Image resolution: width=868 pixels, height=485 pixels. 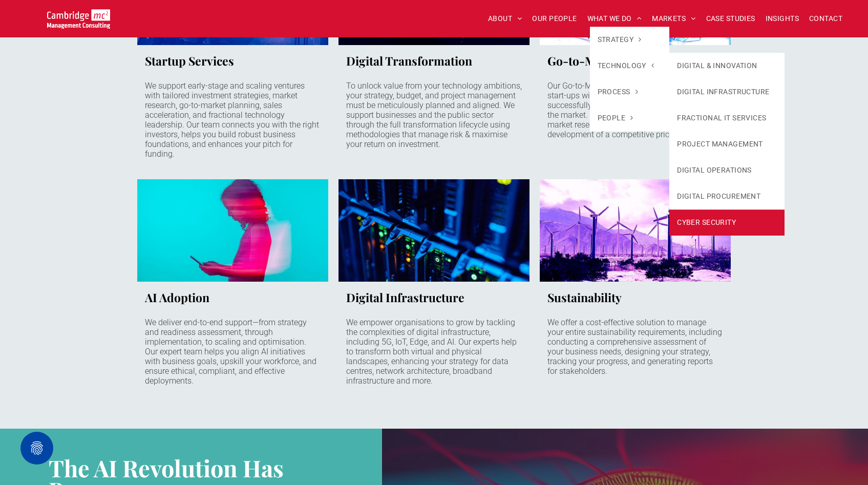 What do you see at coordinates (610, 60) in the screenshot?
I see `h3: Go-to-Market Strategy` at bounding box center [610, 60].